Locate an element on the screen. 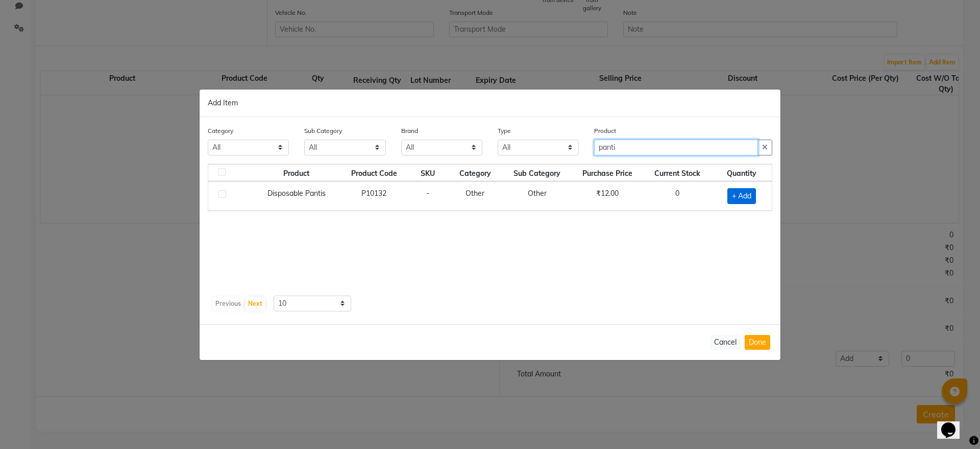  th: Sub Category is located at coordinates (537, 173).